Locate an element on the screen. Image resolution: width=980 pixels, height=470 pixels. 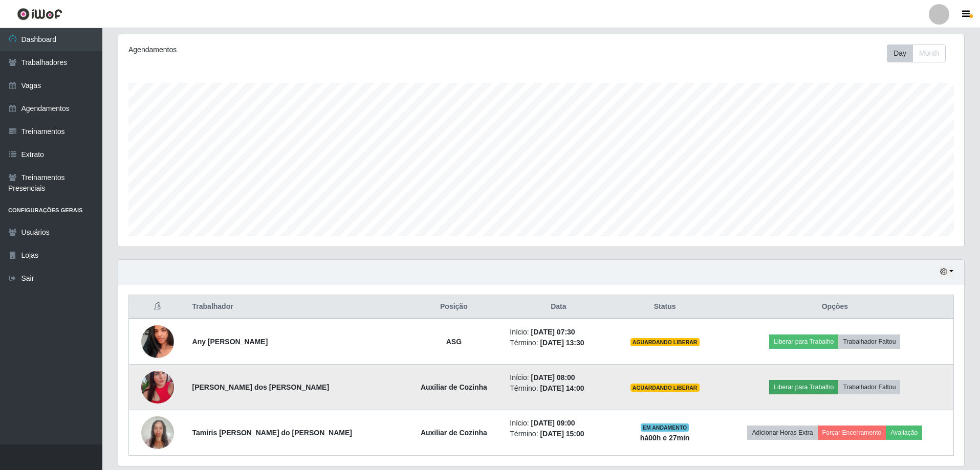
img: 1737548744663.jpeg is located at coordinates (157, 432).